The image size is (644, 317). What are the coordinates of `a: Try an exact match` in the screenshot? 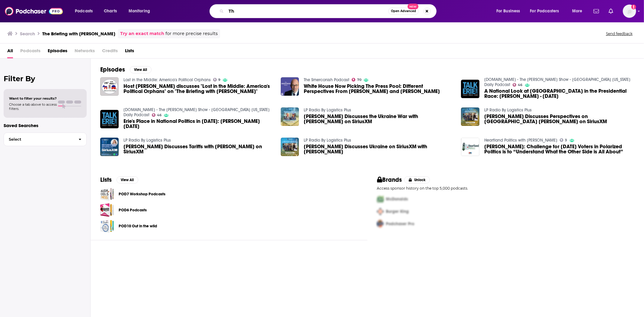 It's located at (142, 34).